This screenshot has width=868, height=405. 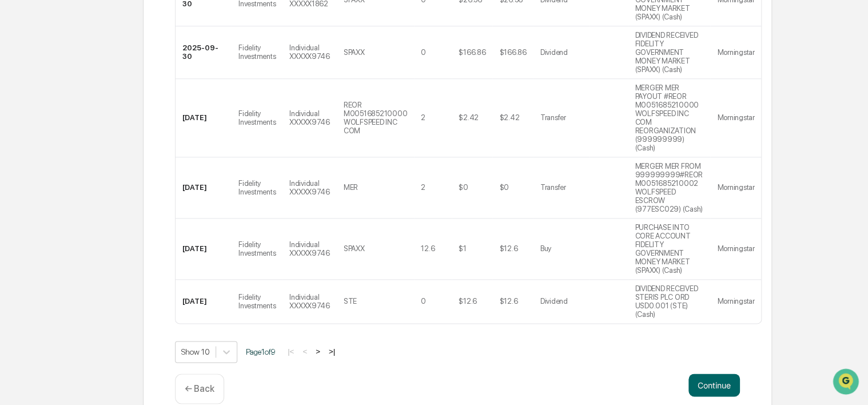 I want to click on button: Continue, so click(x=714, y=385).